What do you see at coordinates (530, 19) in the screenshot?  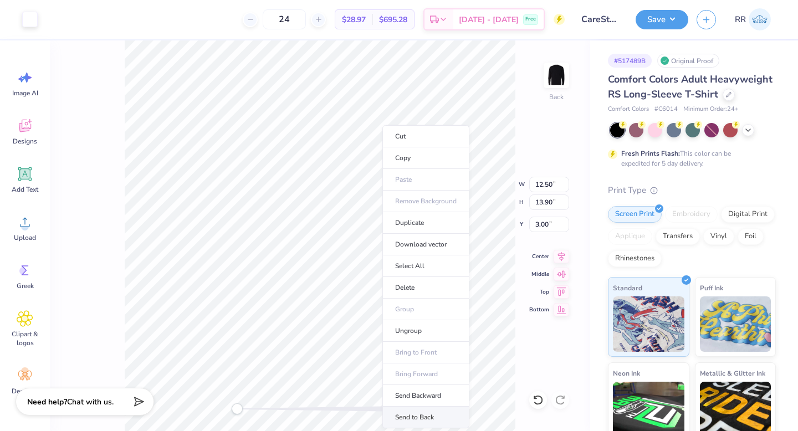 I see `span: Free` at bounding box center [530, 19].